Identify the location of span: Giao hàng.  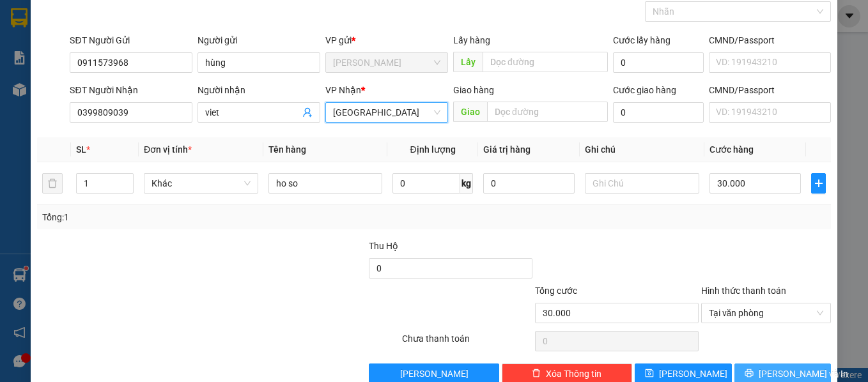
(474, 90).